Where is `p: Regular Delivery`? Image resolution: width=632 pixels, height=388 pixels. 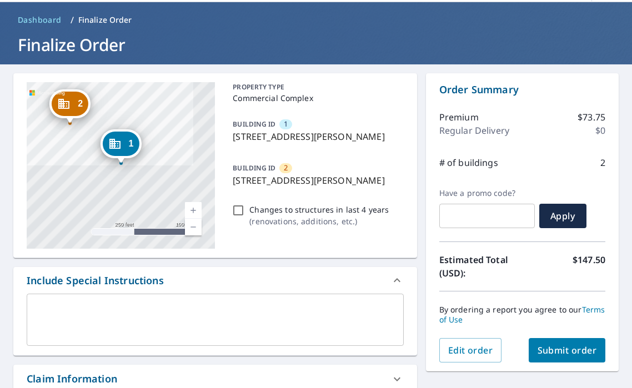
p: Regular Delivery is located at coordinates (474, 130).